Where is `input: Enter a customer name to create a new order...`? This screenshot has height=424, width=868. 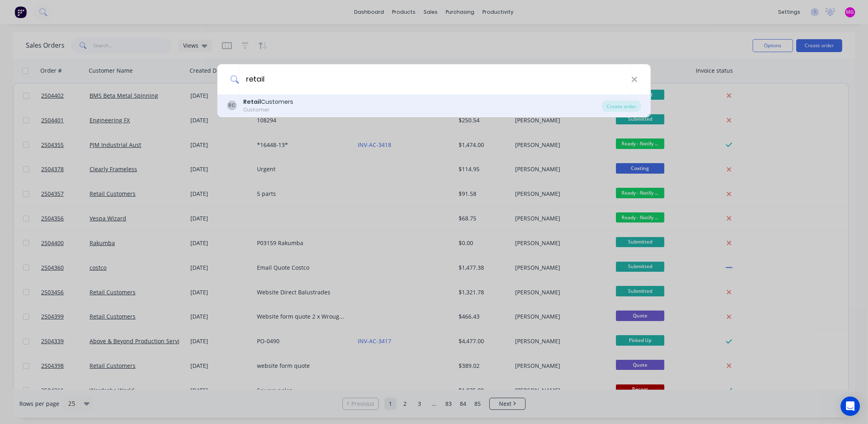
input: Enter a customer name to create a new order... is located at coordinates (435, 79).